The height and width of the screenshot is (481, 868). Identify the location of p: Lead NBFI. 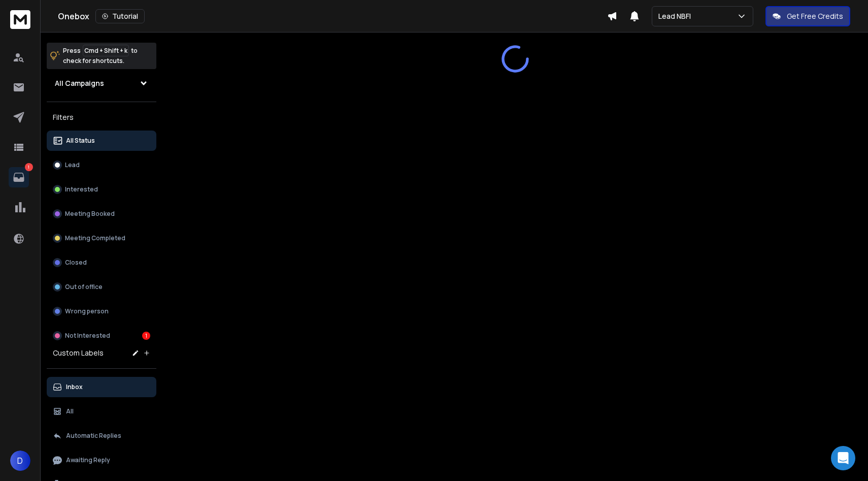
(676, 16).